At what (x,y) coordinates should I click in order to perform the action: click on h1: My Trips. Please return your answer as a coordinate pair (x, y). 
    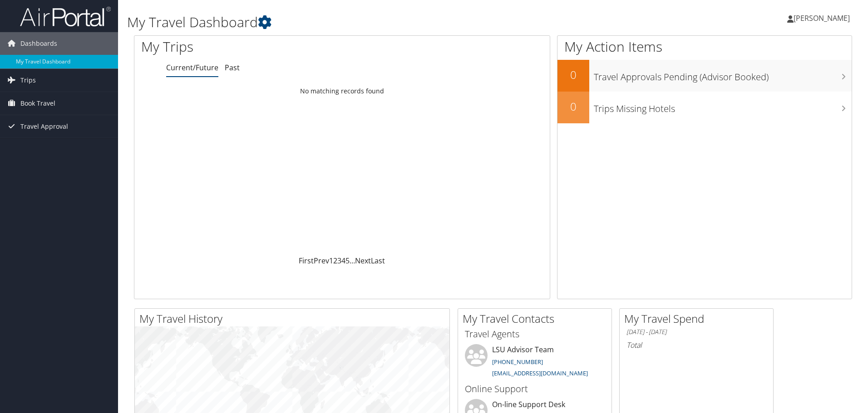
    Looking at the image, I should click on (256, 47).